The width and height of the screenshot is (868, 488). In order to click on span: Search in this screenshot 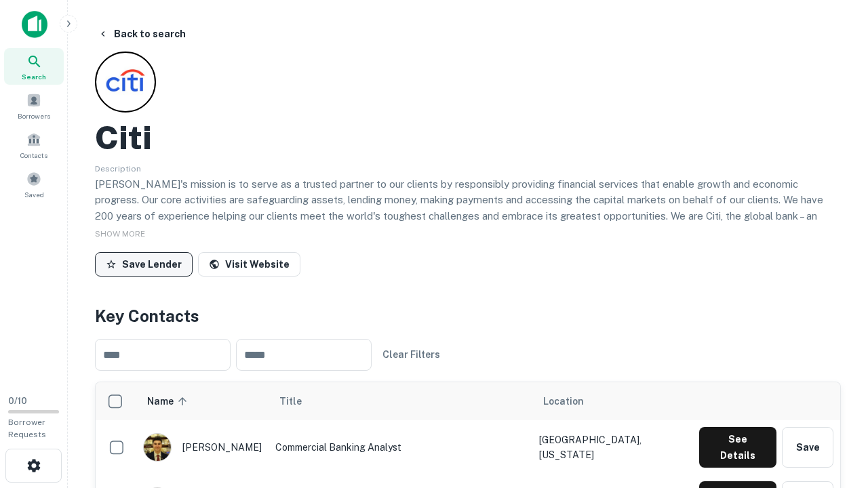, I will do `click(34, 76)`.